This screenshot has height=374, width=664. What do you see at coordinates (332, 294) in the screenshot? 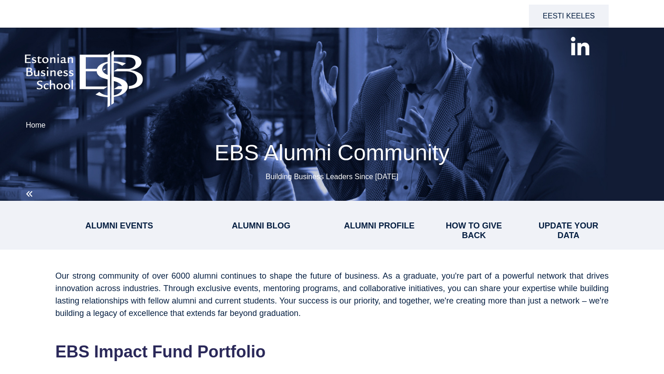
I see `span: Our strong community of over 6000 alumni continues to shape the future of business. As a graduate...` at bounding box center [332, 294].